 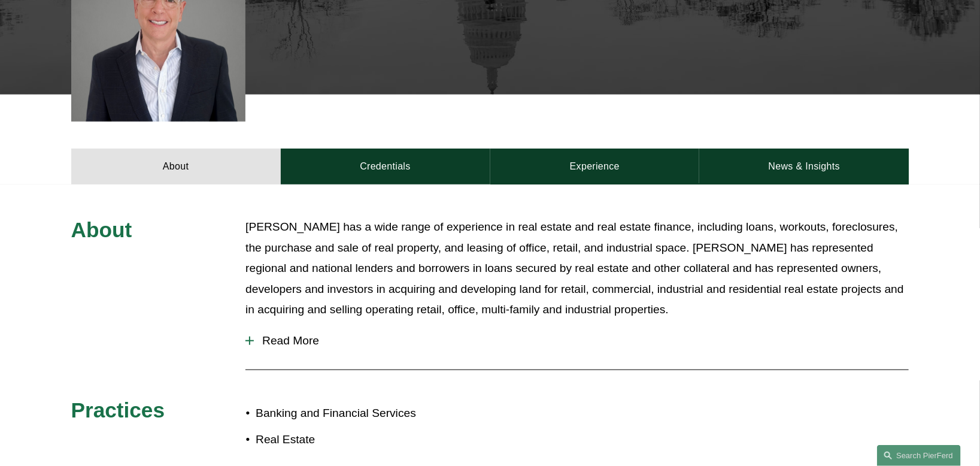 What do you see at coordinates (581, 341) in the screenshot?
I see `span: Read More` at bounding box center [581, 341].